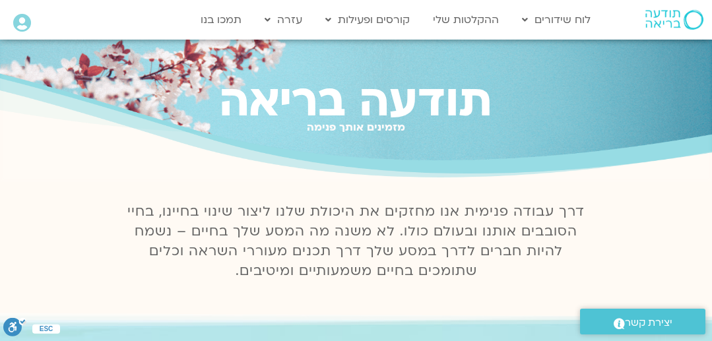 This screenshot has height=341, width=712. What do you see at coordinates (642, 321) in the screenshot?
I see `a: יצירת קשר` at bounding box center [642, 321].